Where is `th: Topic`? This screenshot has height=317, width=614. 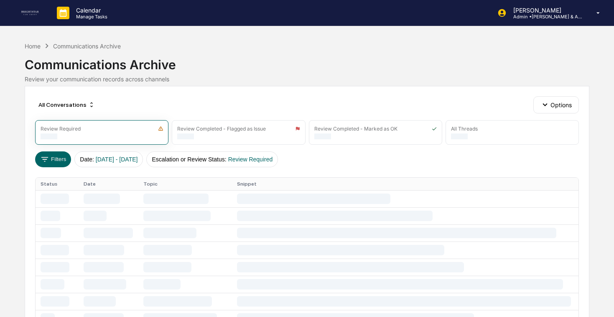 th: Topic is located at coordinates (185, 184).